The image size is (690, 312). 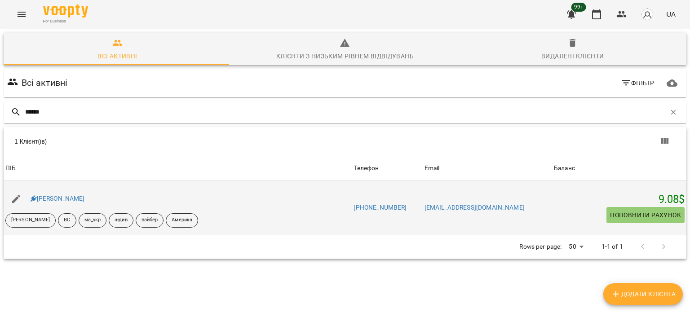 I want to click on img: avatar_s.png, so click(x=647, y=14).